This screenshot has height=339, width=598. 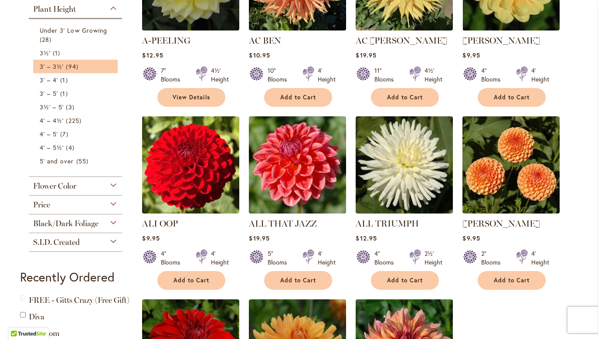 What do you see at coordinates (41, 205) in the screenshot?
I see `span: Price` at bounding box center [41, 205].